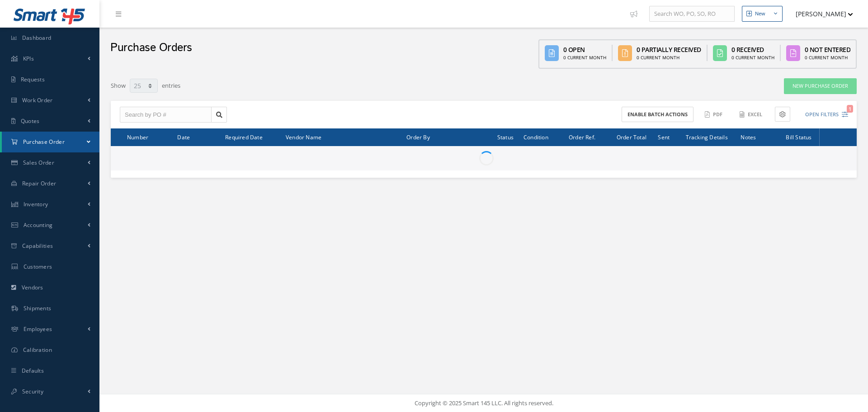  I want to click on button: Enable batch actions, so click(657, 114).